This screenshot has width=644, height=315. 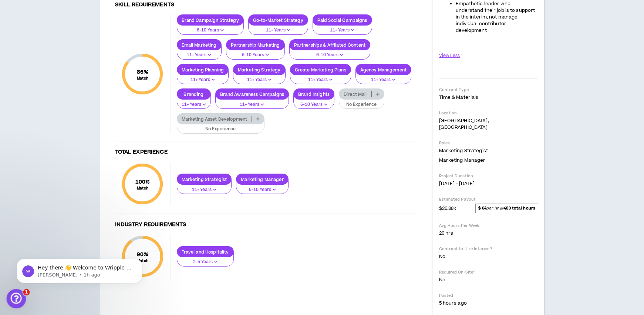 What do you see at coordinates (266, 152) in the screenshot?
I see `h4: Total Experience` at bounding box center [266, 152].